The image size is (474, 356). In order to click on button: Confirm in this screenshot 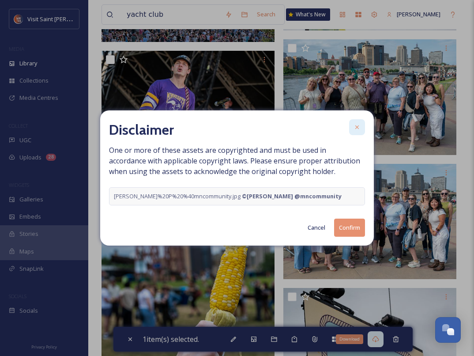, I will do `click(350, 227)`.